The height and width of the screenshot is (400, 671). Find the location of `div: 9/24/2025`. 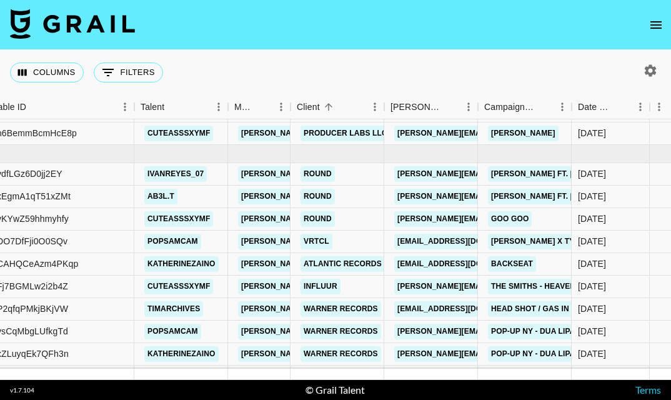

div: 9/24/2025 is located at coordinates (592, 219).